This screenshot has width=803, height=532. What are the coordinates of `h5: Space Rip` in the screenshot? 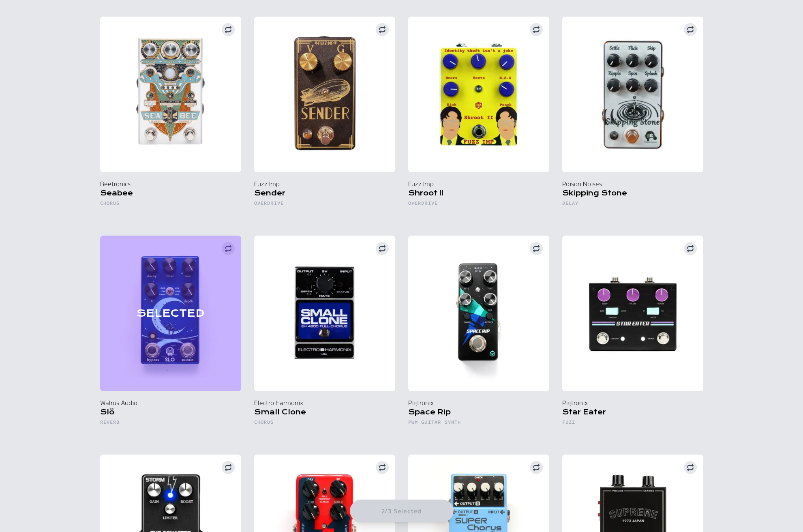 It's located at (479, 413).